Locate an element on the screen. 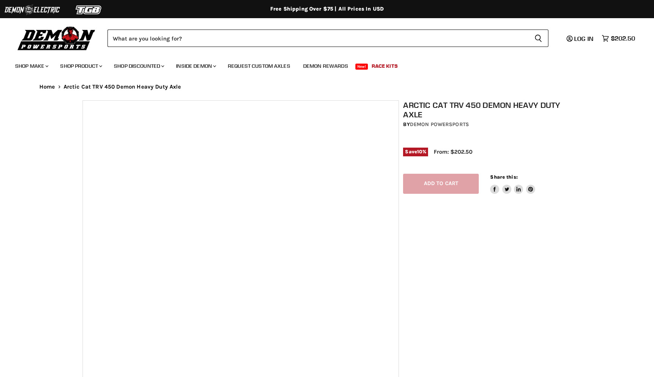 The image size is (654, 377). img: TGB Logo 2 is located at coordinates (89, 10).